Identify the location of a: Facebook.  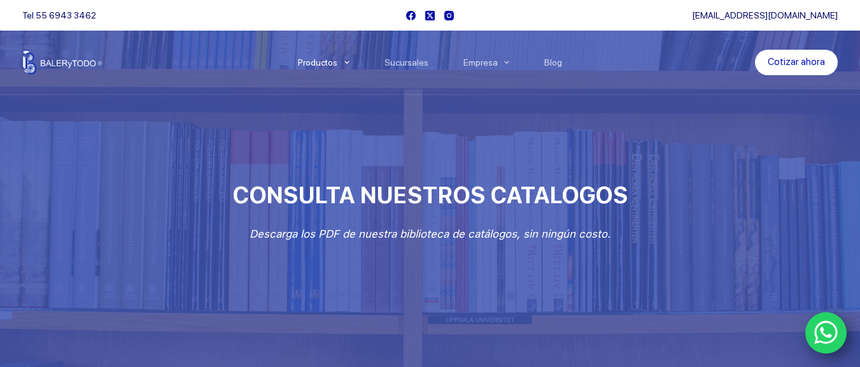
(410, 15).